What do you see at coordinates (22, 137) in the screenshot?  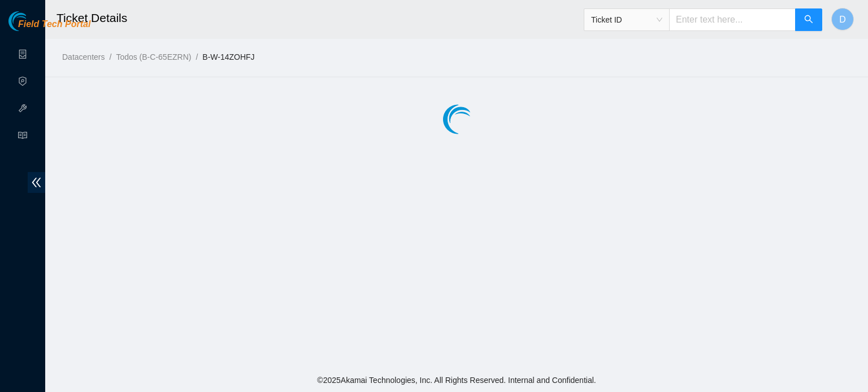 I see `span: read` at bounding box center [22, 137].